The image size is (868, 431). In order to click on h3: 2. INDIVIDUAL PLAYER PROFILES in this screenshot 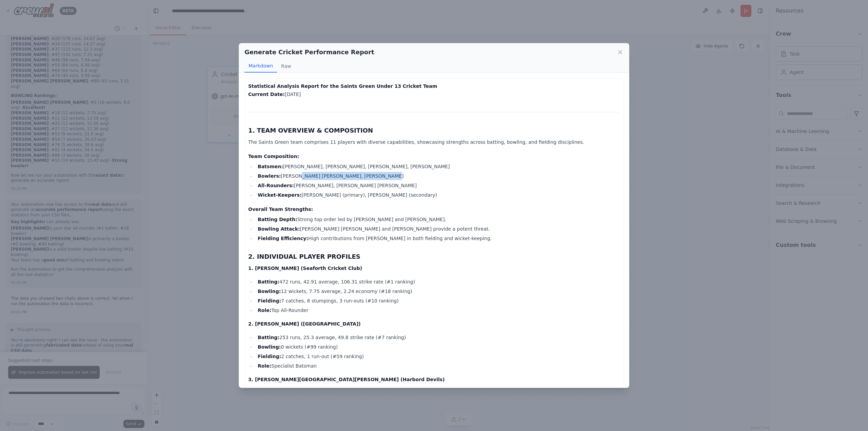, I will do `click(434, 256)`.